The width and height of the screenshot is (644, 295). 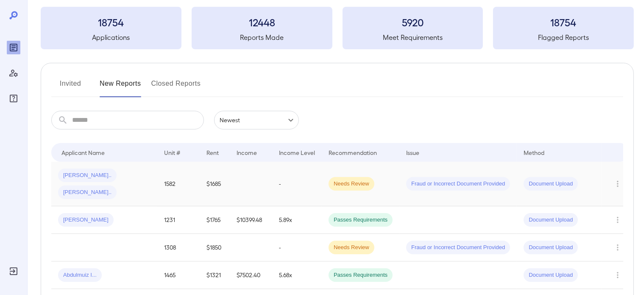 What do you see at coordinates (111, 37) in the screenshot?
I see `h5: Applications` at bounding box center [111, 37].